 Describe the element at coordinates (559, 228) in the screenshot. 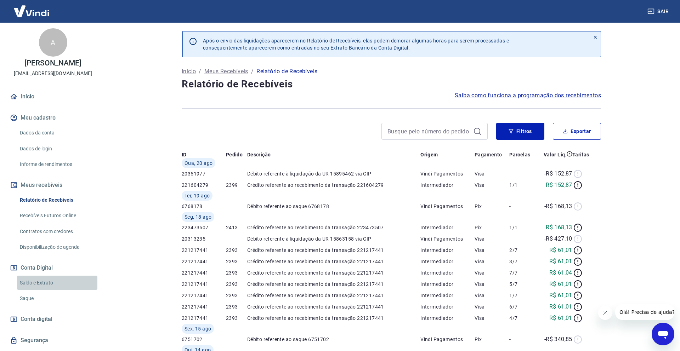

I see `p: R$ 168,13` at that location.